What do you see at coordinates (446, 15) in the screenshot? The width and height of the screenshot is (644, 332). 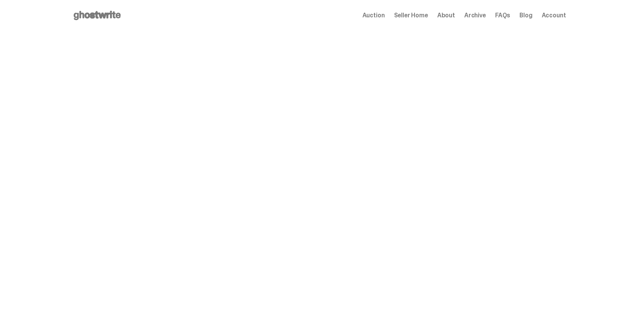 I see `span: About` at bounding box center [446, 15].